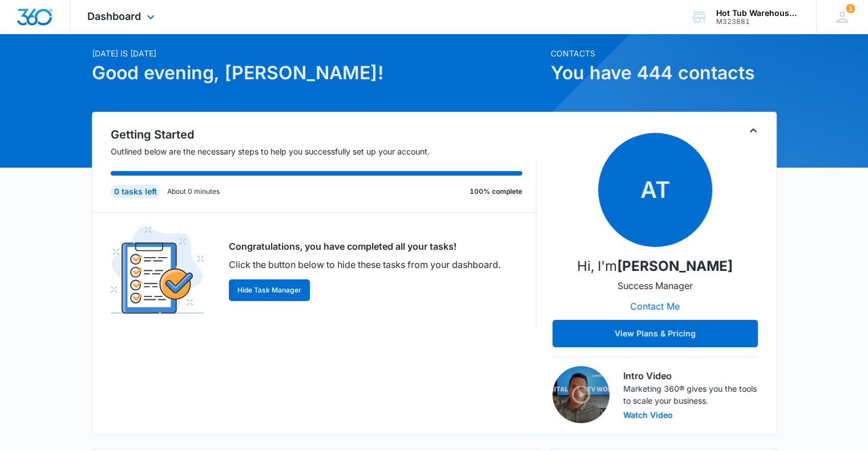 The image size is (868, 451). What do you see at coordinates (758, 22) in the screenshot?
I see `div: account id` at bounding box center [758, 22].